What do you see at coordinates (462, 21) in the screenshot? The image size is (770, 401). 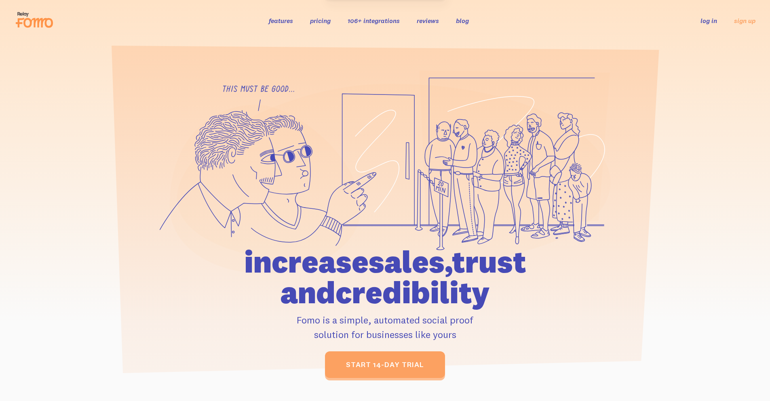 I see `a: blog` at bounding box center [462, 21].